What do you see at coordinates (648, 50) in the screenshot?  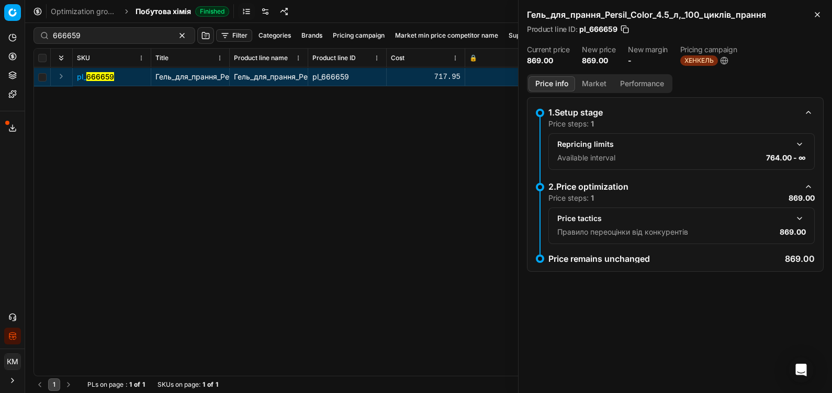 I see `dt: New margin` at bounding box center [648, 50].